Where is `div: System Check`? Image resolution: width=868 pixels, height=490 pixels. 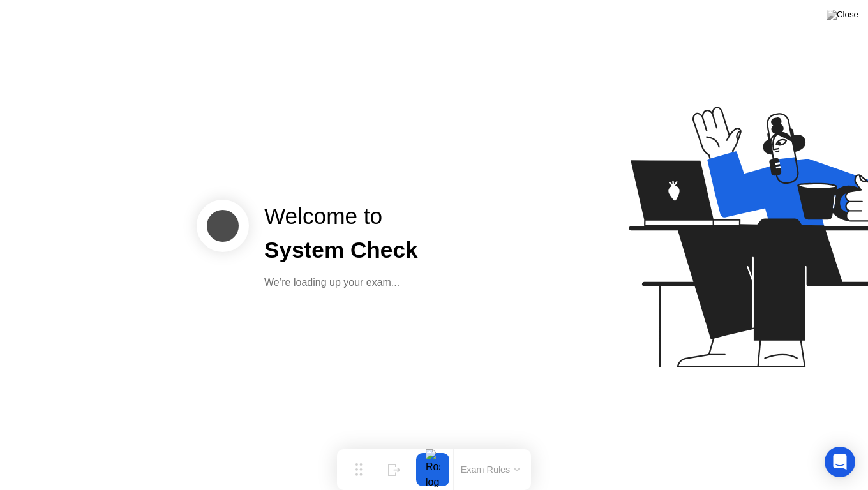 div: System Check is located at coordinates (341, 250).